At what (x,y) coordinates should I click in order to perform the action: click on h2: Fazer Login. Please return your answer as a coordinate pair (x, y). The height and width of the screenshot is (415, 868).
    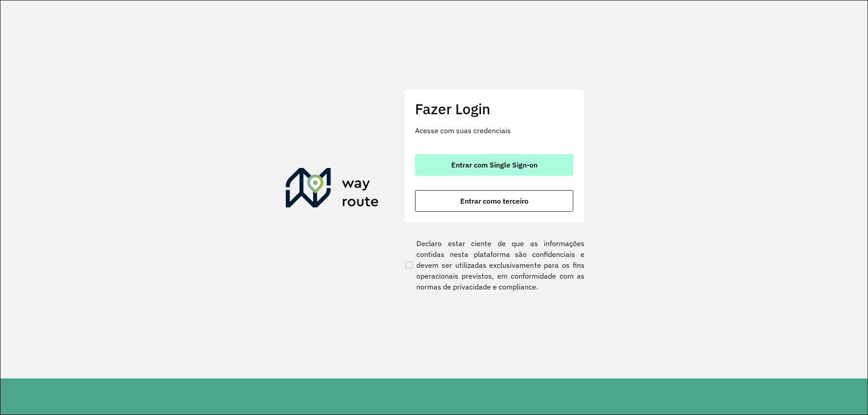
    Looking at the image, I should click on (494, 109).